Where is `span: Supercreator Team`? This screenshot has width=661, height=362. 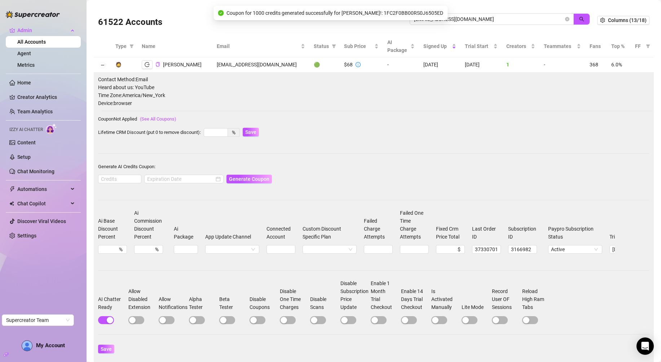 span: Supercreator Team is located at coordinates (38, 320).